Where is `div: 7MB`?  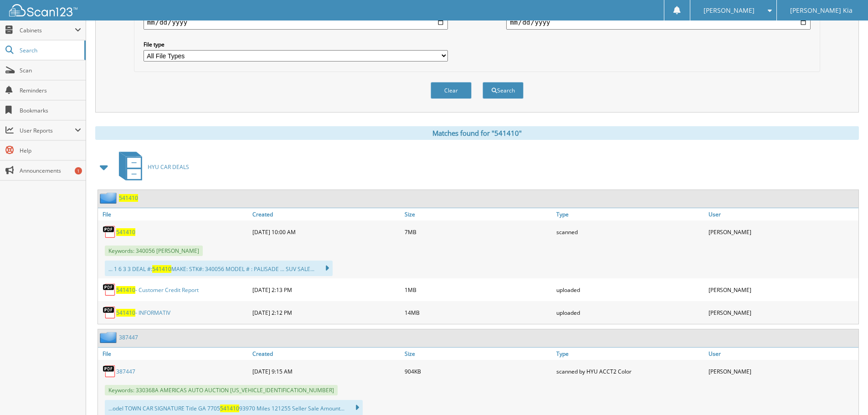
div: 7MB is located at coordinates (478, 232).